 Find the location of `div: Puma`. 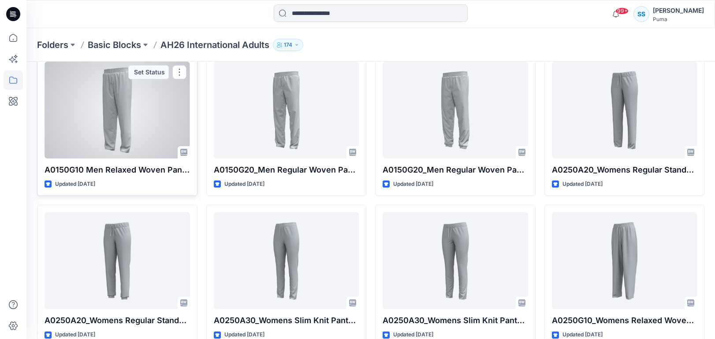

div: Puma is located at coordinates (678, 19).